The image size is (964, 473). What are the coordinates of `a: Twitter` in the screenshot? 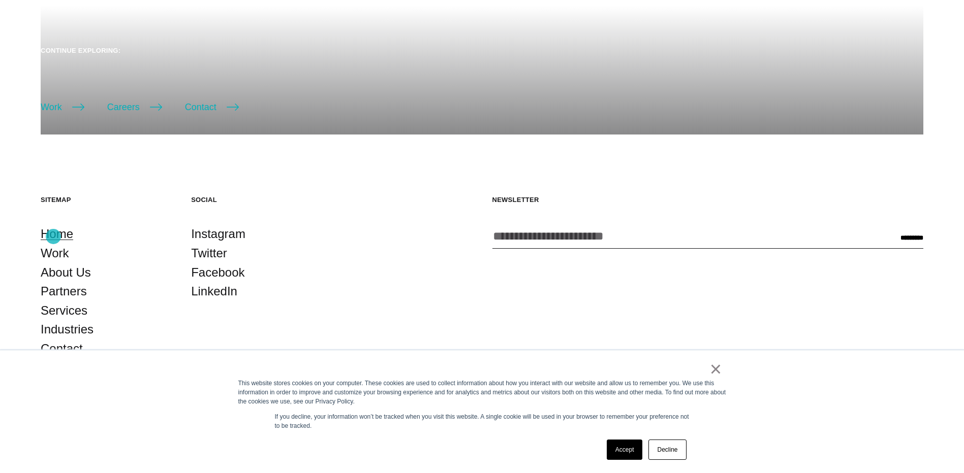 It's located at (209, 253).